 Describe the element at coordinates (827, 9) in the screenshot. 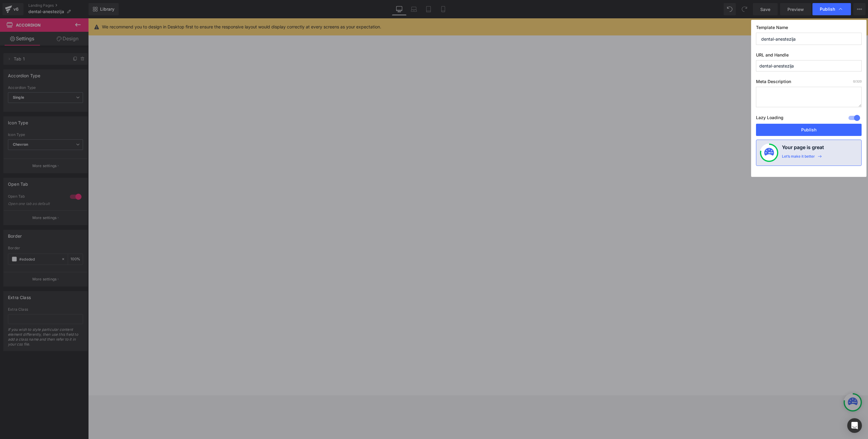

I see `span: Publish` at that location.